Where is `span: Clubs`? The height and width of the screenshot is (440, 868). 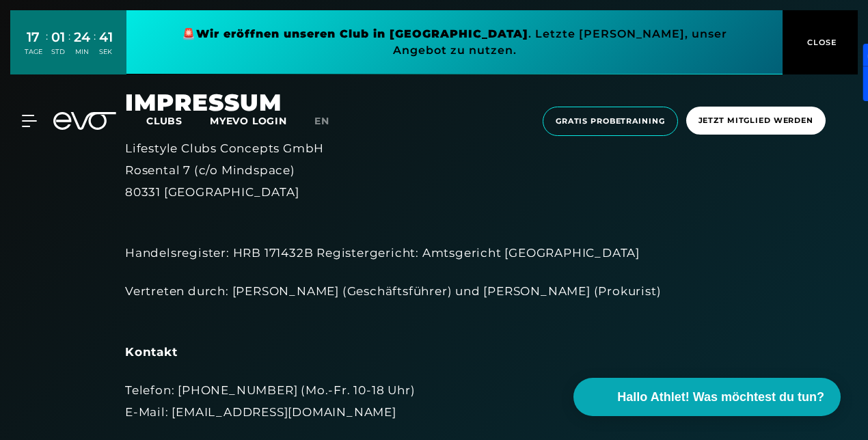
span: Clubs is located at coordinates (164, 121).